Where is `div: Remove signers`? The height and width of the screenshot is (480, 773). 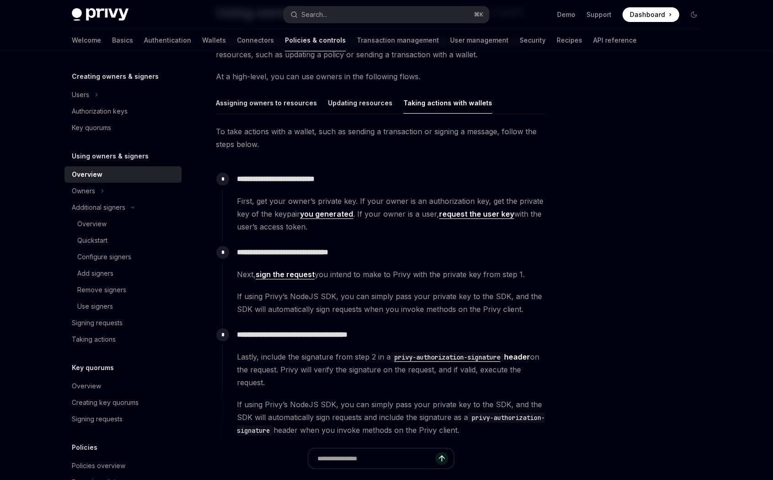
div: Remove signers is located at coordinates (102, 290).